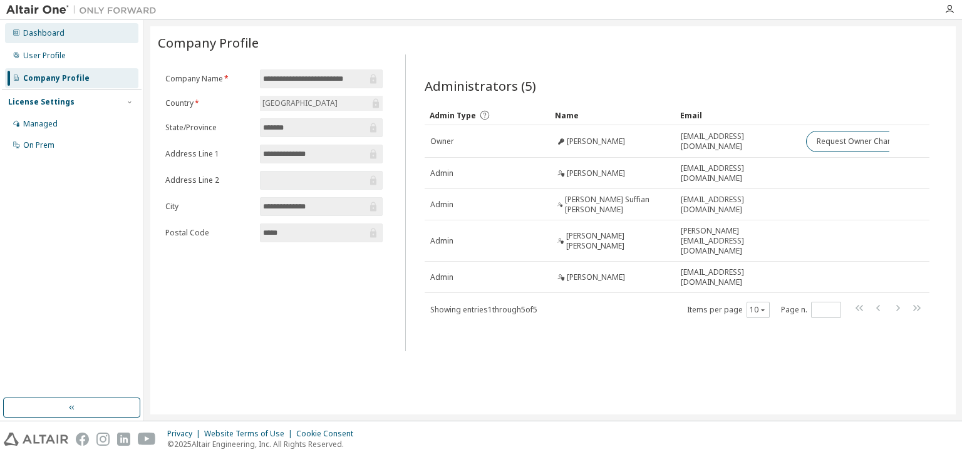 The image size is (962, 457). I want to click on img: Altair One, so click(85, 10).